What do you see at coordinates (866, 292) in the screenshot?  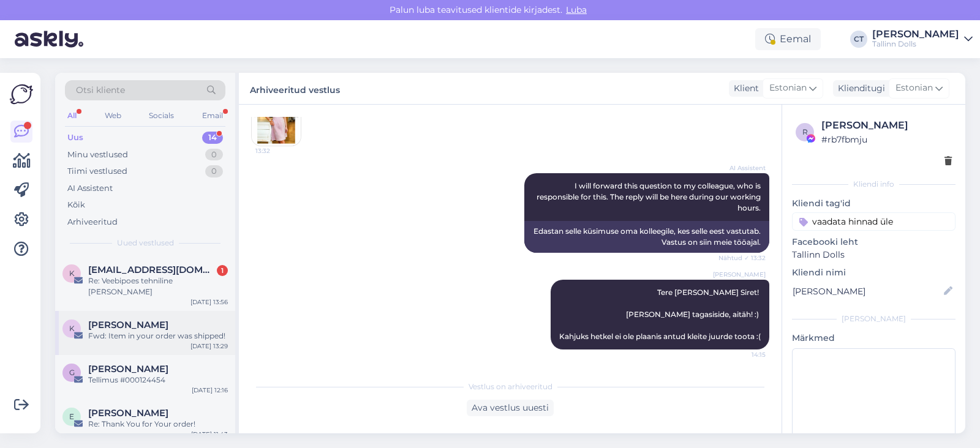 I see `input: Lisa nimi` at bounding box center [866, 292].